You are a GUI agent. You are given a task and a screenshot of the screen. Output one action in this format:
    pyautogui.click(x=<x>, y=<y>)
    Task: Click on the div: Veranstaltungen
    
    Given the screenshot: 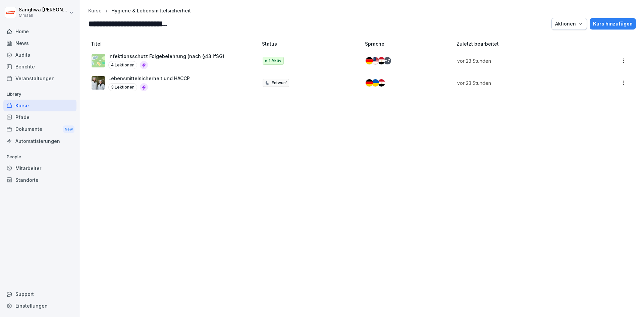 What is the action you would take?
    pyautogui.click(x=40, y=78)
    